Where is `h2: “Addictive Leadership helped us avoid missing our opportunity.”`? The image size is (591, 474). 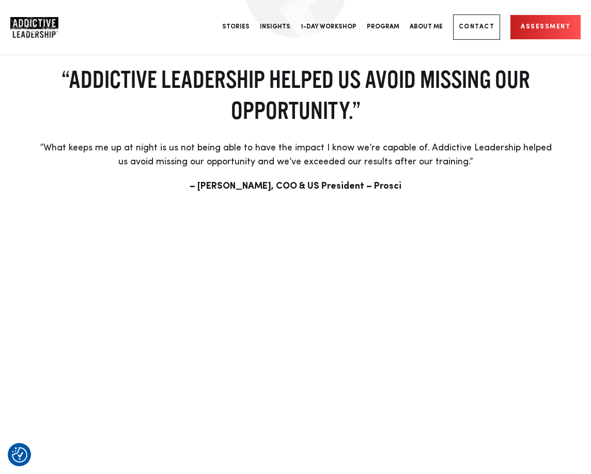
h2: “Addictive Leadership helped us avoid missing our opportunity.” is located at coordinates (296, 95).